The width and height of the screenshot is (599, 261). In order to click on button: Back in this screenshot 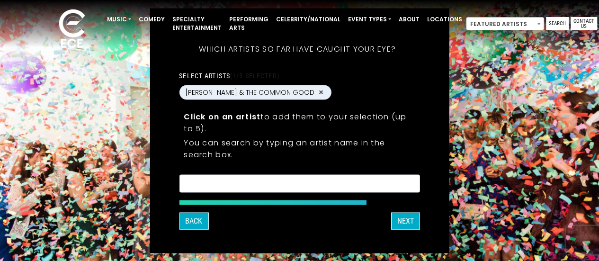, I will do `click(194, 221)`.